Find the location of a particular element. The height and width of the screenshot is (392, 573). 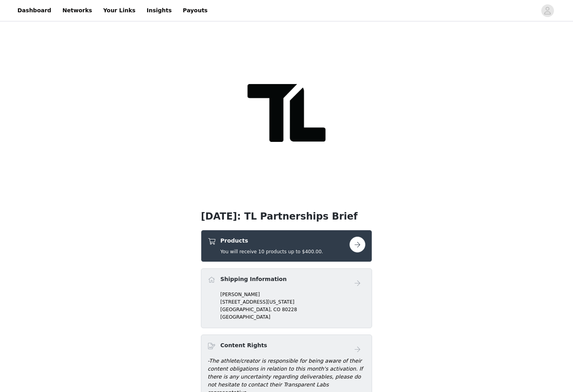

span: CO is located at coordinates (277, 310).